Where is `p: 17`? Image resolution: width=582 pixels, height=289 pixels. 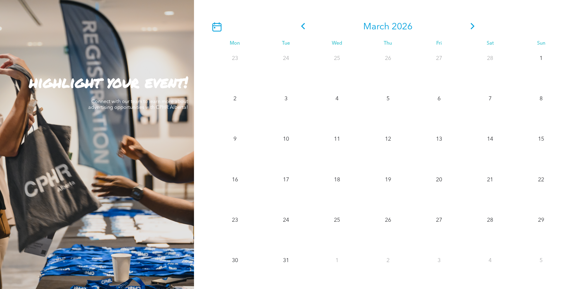
p: 17 is located at coordinates (286, 180).